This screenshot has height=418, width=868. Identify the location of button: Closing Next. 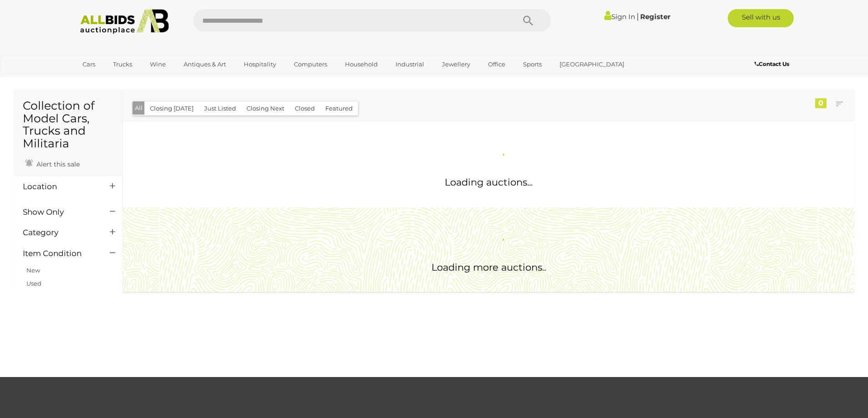
(265, 109).